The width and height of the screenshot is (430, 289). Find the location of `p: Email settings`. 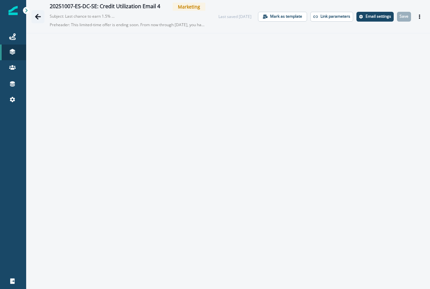

p: Email settings is located at coordinates (378, 16).